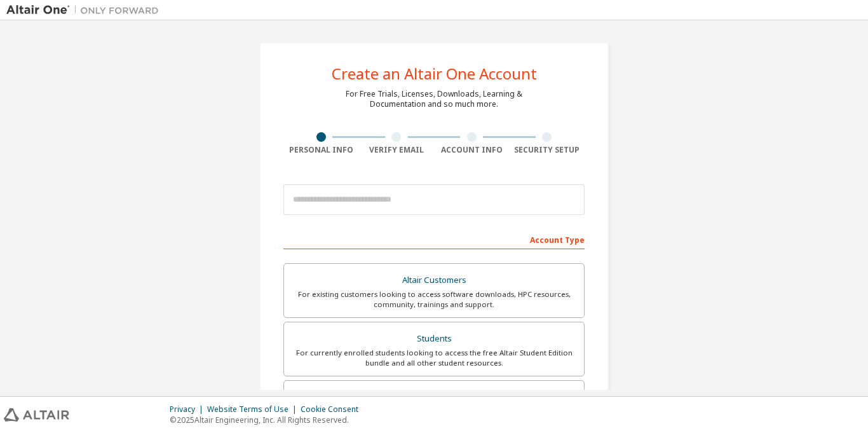 Image resolution: width=868 pixels, height=433 pixels. What do you see at coordinates (86, 10) in the screenshot?
I see `img: Altair One` at bounding box center [86, 10].